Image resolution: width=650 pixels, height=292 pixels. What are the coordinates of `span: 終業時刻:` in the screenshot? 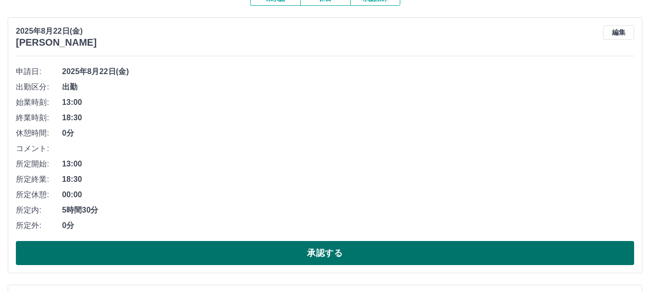 It's located at (39, 118).